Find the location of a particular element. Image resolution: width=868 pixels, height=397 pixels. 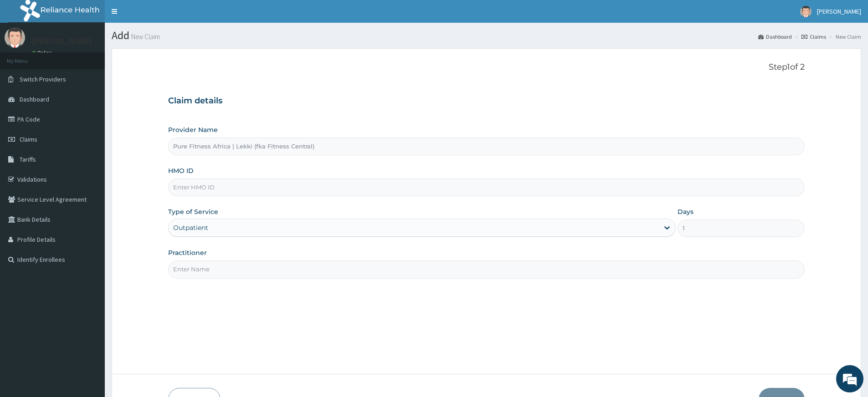

label: Provider Name is located at coordinates (193, 130).